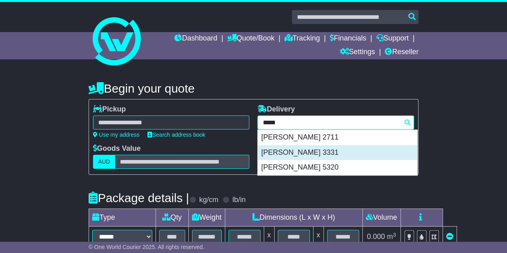 The image size is (507, 253). Describe the element at coordinates (206, 217) in the screenshot. I see `td: Weight` at that location.